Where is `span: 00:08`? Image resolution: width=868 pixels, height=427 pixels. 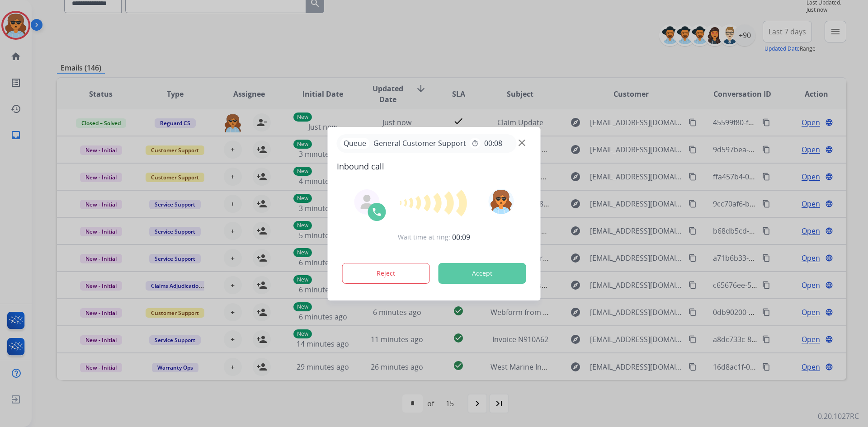
span: 00:08 is located at coordinates (493, 143).